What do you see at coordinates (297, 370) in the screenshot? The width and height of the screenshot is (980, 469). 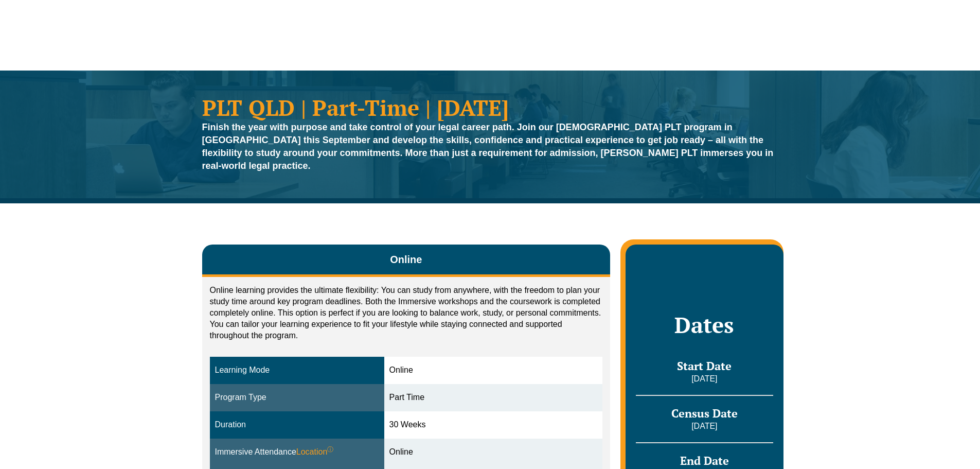 I see `div: Learning Mode` at bounding box center [297, 370].